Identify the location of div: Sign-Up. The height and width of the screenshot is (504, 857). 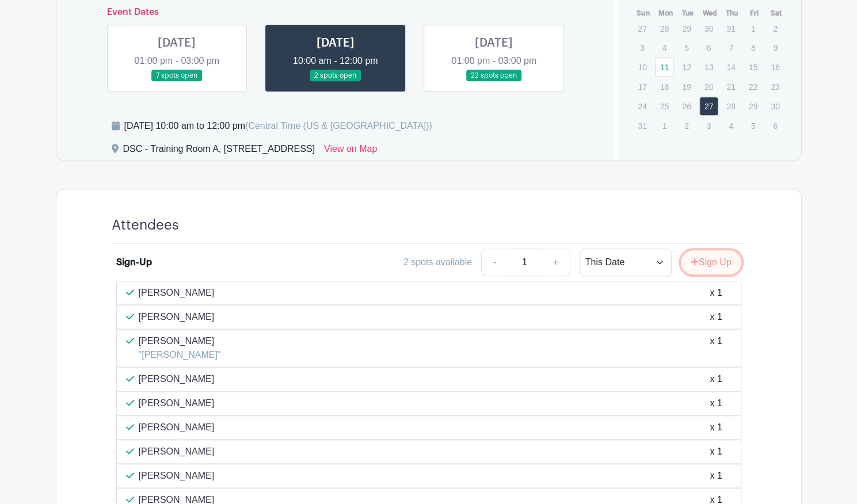
(134, 262).